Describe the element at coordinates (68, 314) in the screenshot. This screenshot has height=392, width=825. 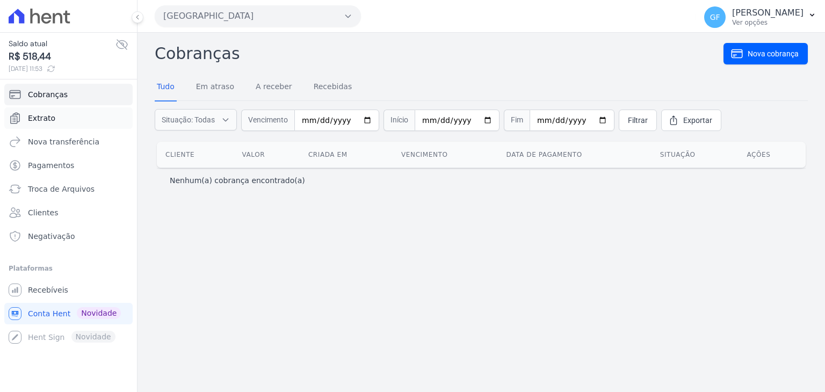
I see `a: Conta Hent Novidade` at that location.